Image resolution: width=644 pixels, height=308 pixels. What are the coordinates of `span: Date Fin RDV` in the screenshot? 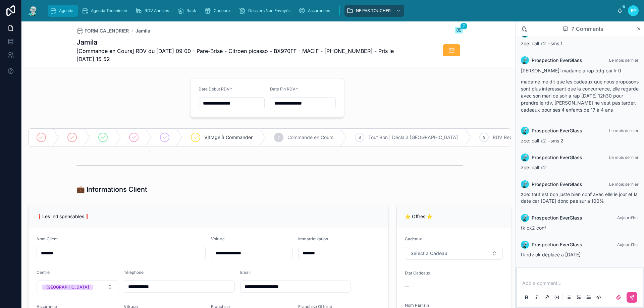 It's located at (283, 89).